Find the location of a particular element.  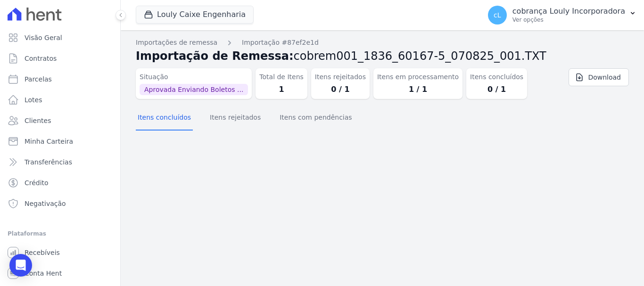

p: Ver opções is located at coordinates (569, 20).